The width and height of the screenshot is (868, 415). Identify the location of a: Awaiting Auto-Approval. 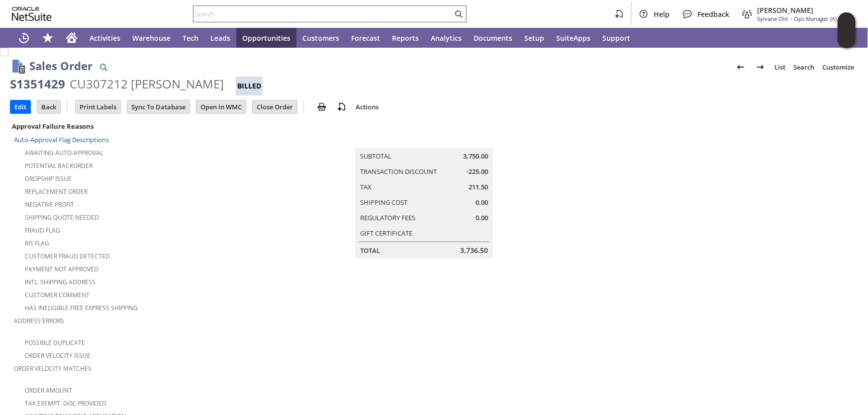
(63, 152).